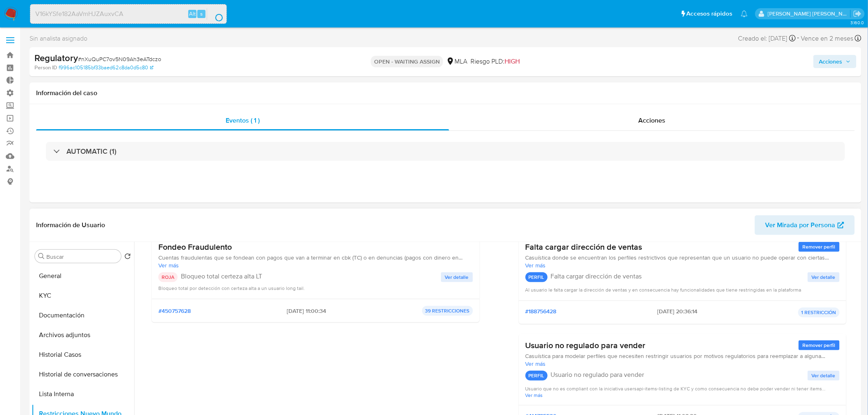  Describe the element at coordinates (128, 14) in the screenshot. I see `input: Buscar usuario o caso...` at that location.